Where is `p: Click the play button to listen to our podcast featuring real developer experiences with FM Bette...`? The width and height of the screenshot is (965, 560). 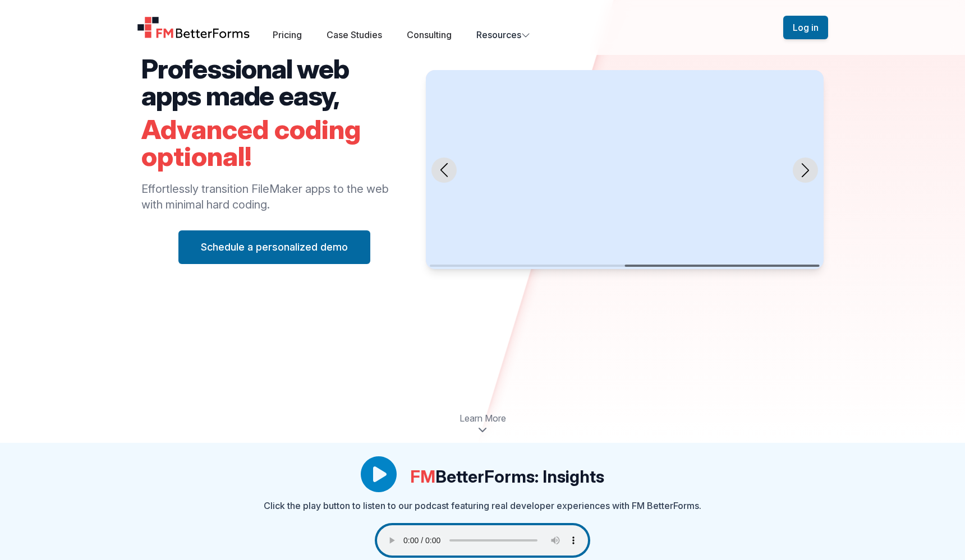 p: Click the play button to listen to our podcast featuring real developer experiences with FM Bette... is located at coordinates (483, 506).